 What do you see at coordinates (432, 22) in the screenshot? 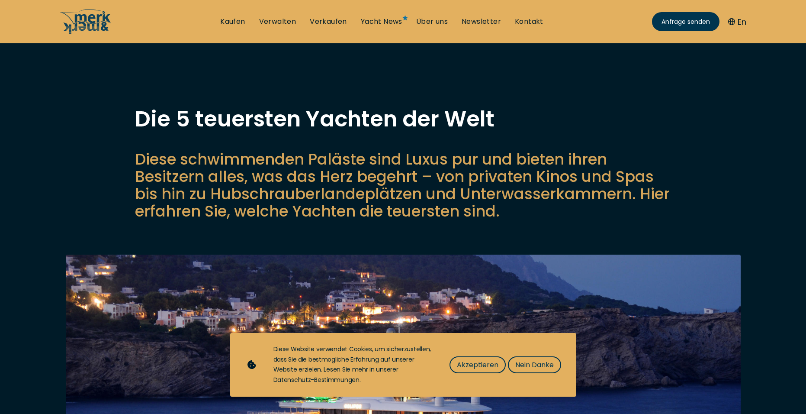
I see `a: Über uns` at bounding box center [432, 22].